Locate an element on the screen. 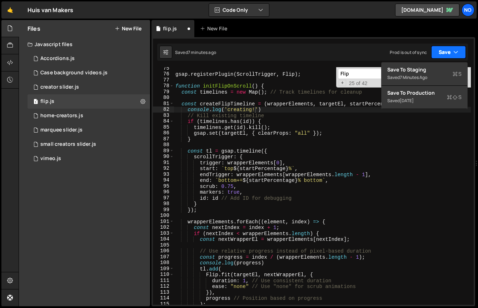 The height and width of the screenshot is (308, 478). div: 79 is located at coordinates (163, 92).